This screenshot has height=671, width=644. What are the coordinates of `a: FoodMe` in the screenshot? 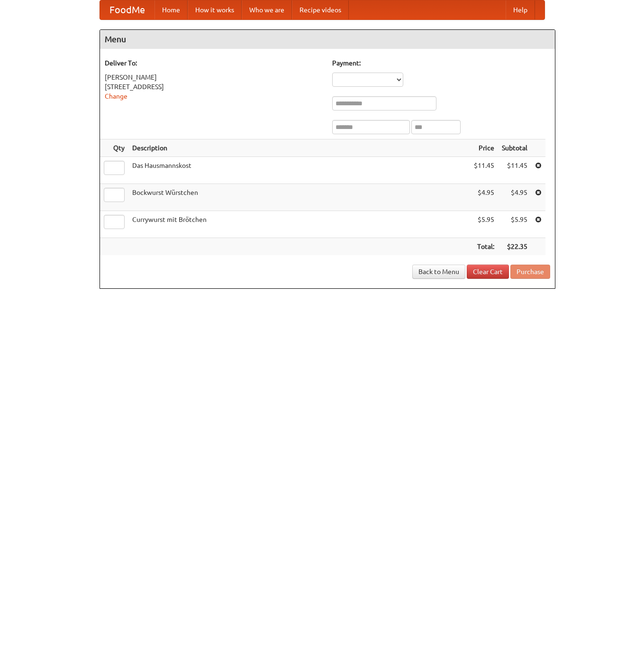 It's located at (127, 10).